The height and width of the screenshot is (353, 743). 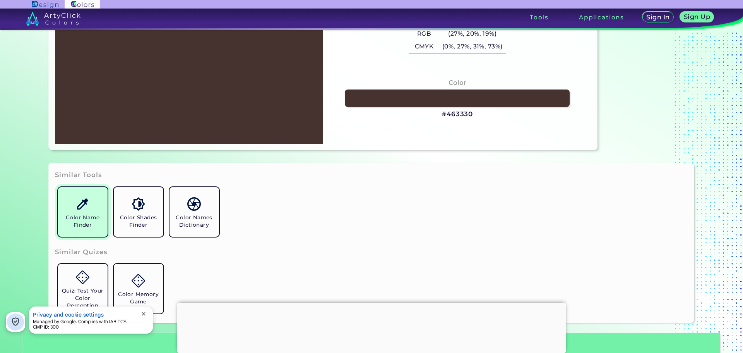 What do you see at coordinates (81, 252) in the screenshot?
I see `h3: Similar Quizes` at bounding box center [81, 252].